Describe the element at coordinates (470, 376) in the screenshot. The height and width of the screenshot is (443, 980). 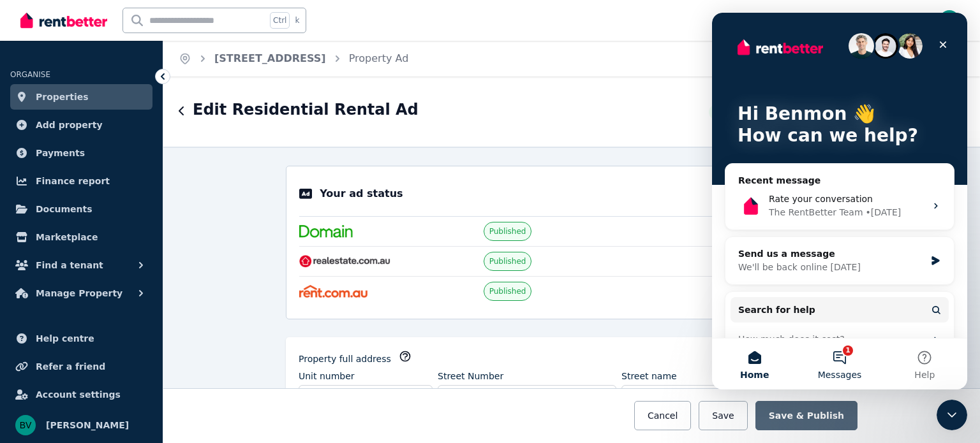
I see `label: Street Number` at that location.